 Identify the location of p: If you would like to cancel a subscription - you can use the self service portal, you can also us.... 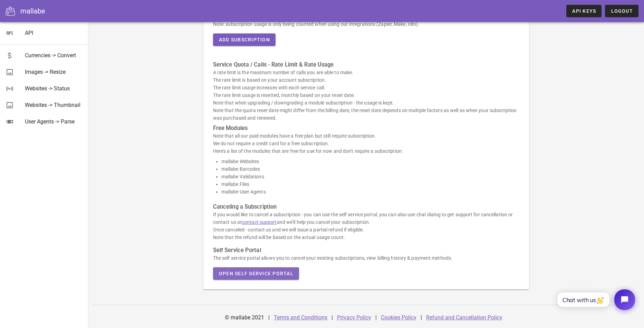
(366, 226).